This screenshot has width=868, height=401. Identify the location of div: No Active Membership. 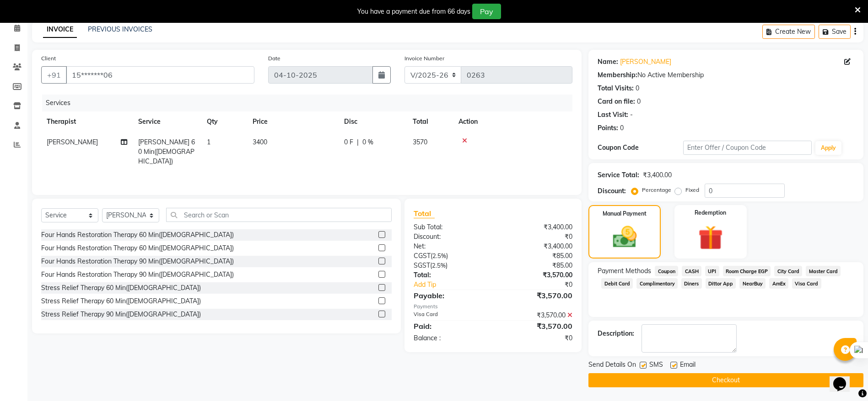
(725, 75).